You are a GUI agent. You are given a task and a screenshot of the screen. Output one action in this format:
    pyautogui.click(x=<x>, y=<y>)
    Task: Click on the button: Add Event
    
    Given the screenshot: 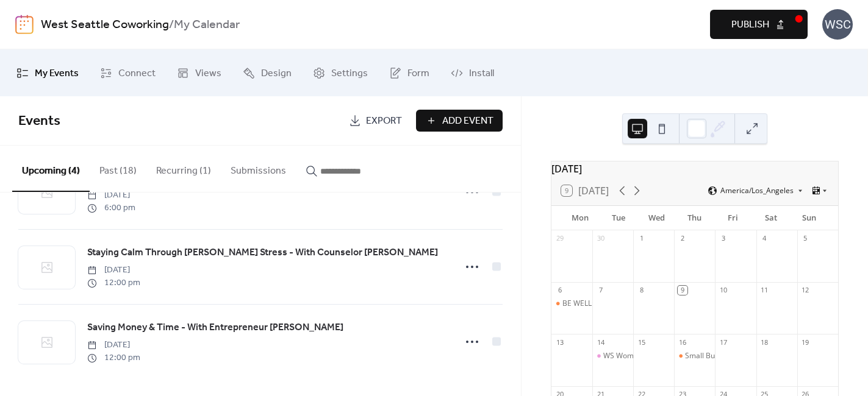 What is the action you would take?
    pyautogui.click(x=459, y=121)
    